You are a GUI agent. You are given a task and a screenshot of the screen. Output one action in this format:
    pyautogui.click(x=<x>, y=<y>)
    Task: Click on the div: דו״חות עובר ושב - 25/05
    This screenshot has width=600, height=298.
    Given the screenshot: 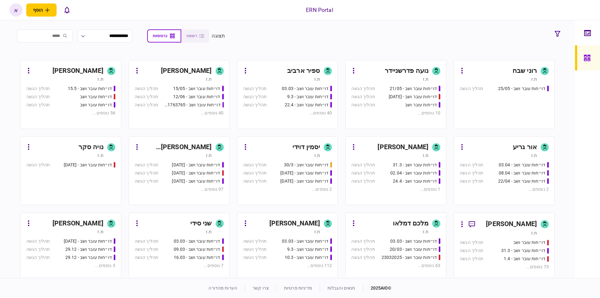 What is the action you would take?
    pyautogui.click(x=521, y=88)
    